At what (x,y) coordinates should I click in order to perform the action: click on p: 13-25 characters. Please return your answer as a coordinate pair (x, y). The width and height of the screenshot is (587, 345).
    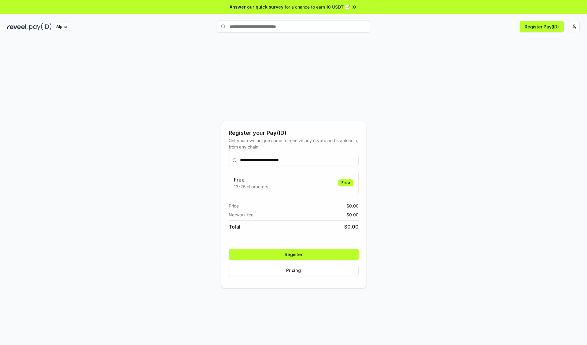
    Looking at the image, I should click on (251, 186).